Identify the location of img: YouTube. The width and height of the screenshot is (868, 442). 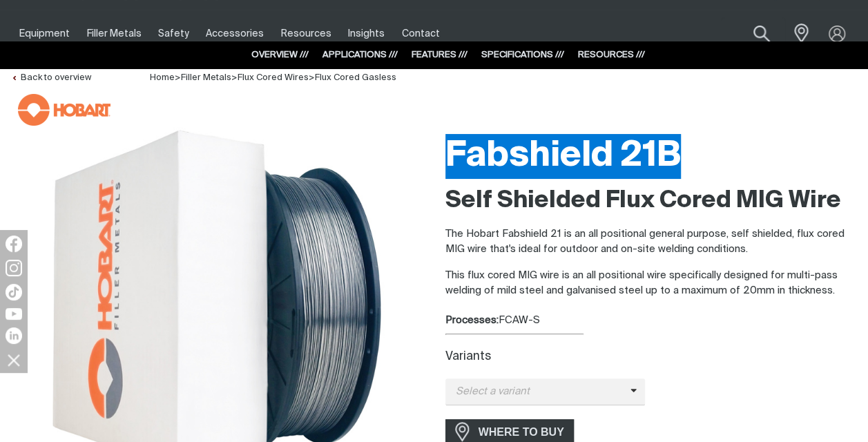
(14, 314).